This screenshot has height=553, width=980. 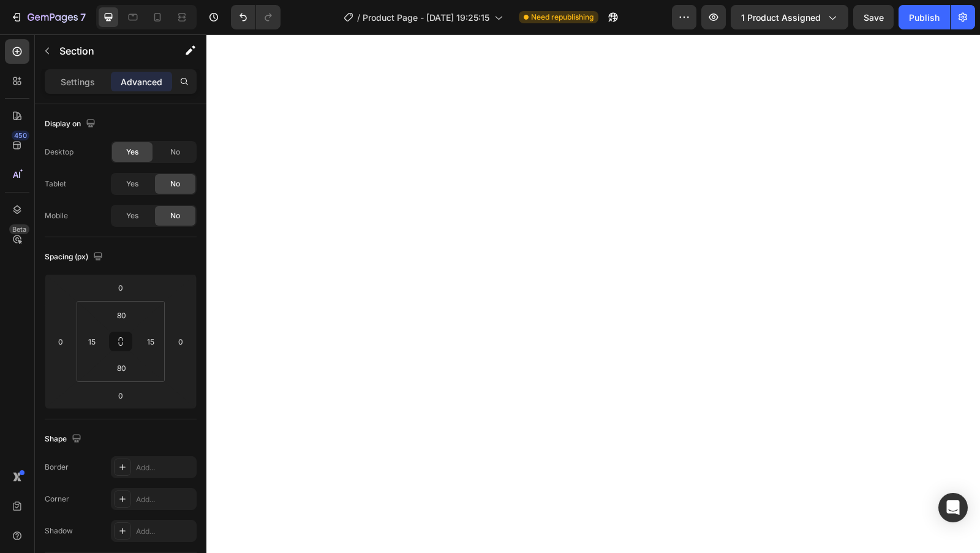 What do you see at coordinates (873, 17) in the screenshot?
I see `span: Save` at bounding box center [873, 17].